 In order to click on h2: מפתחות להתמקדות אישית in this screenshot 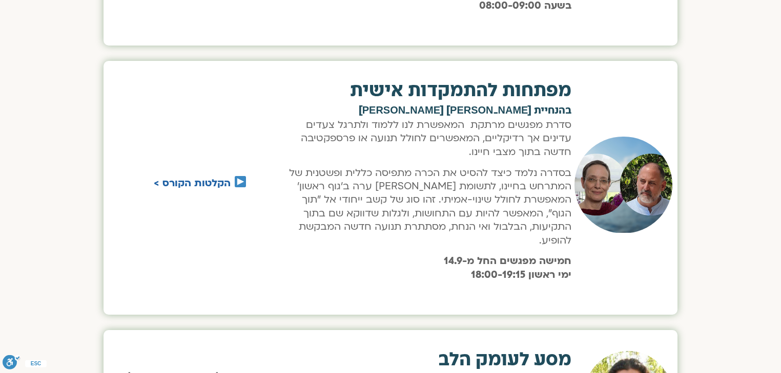, I will do `click(427, 91)`.